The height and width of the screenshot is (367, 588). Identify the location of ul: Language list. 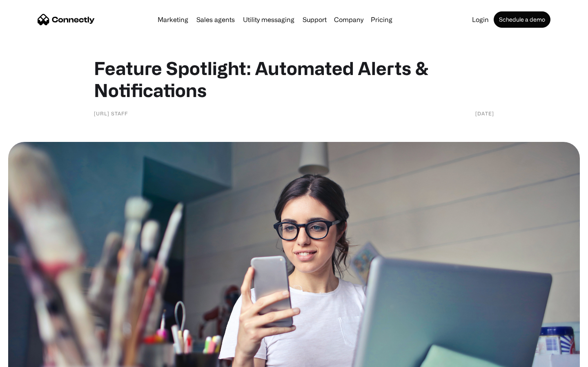
(33, 358).